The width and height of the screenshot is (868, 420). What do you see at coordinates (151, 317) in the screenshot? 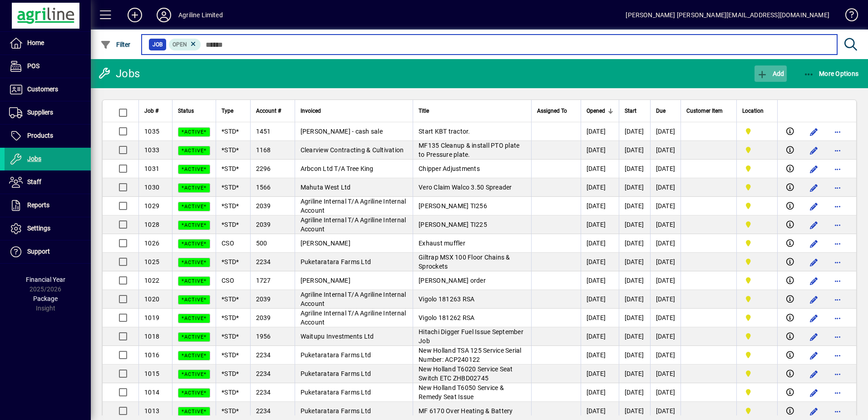
I see `span: 1019` at bounding box center [151, 317].